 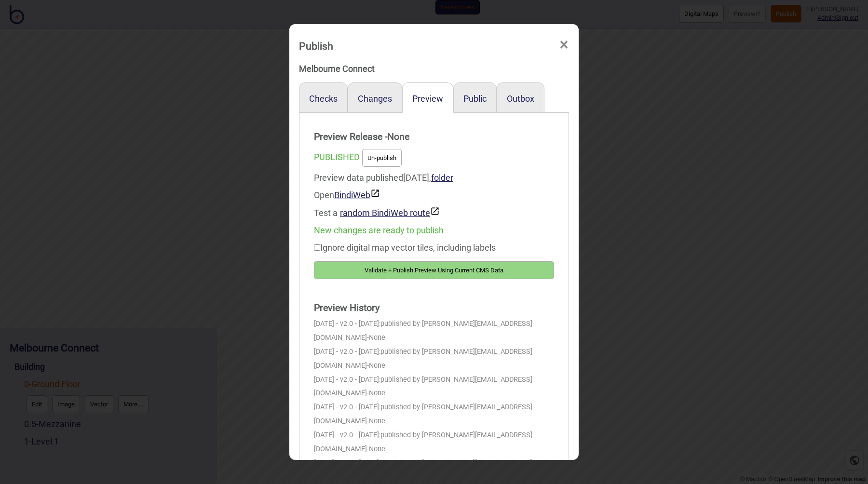 I want to click on button: Checks, so click(x=323, y=98).